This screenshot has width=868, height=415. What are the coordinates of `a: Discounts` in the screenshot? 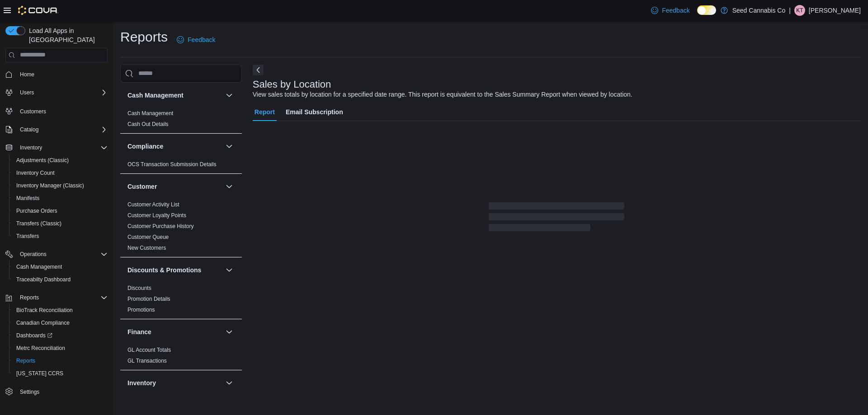 It's located at (139, 288).